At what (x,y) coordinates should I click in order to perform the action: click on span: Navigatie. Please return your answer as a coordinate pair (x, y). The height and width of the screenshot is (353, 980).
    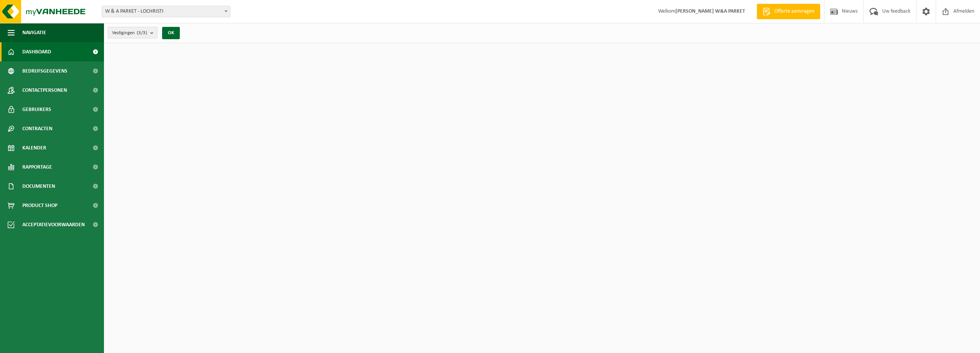
    Looking at the image, I should click on (34, 32).